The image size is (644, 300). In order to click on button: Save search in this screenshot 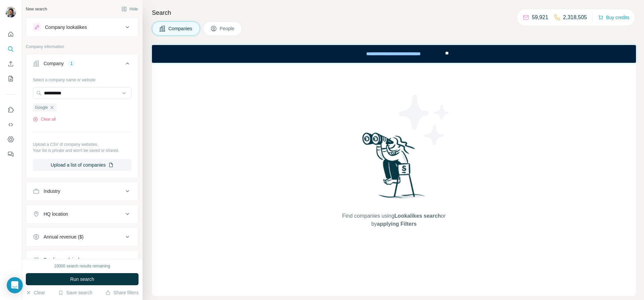, I will do `click(75, 292)`.